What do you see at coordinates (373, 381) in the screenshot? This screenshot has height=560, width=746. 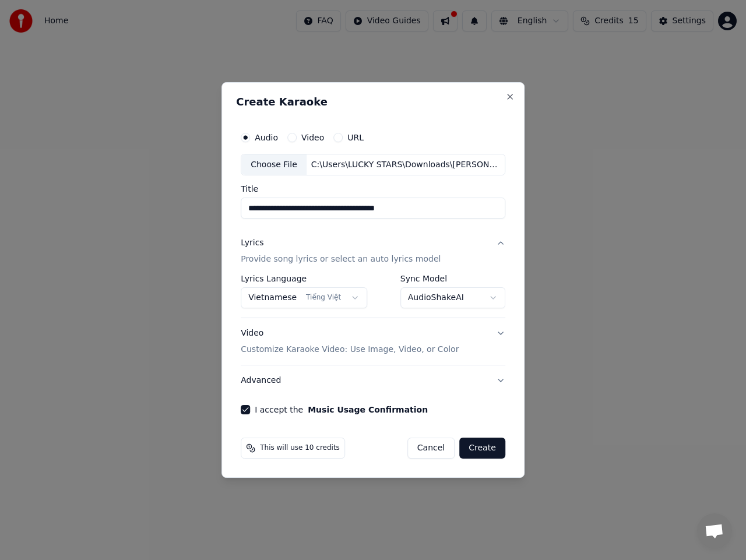 I see `button: Advanced` at bounding box center [373, 381].